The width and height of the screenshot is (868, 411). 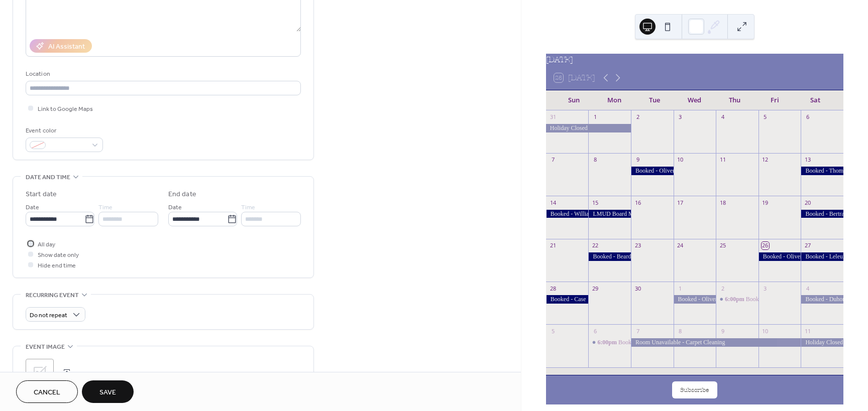 I want to click on span: Date and time, so click(x=48, y=177).